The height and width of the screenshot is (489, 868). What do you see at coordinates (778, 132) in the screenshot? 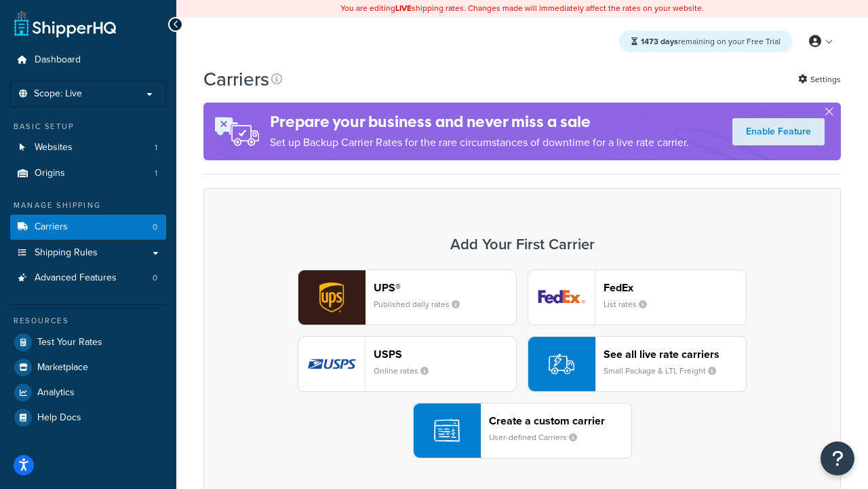
I see `a: Enable Feature` at bounding box center [778, 132].